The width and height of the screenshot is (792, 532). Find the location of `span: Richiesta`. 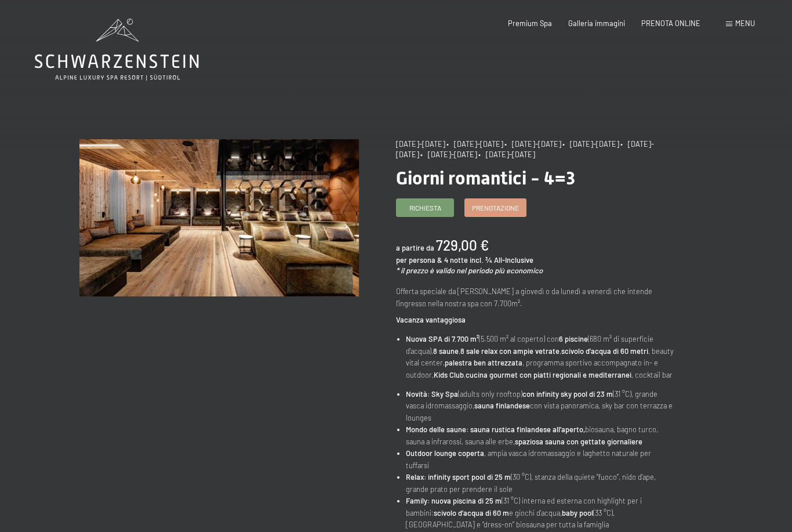

span: Richiesta is located at coordinates (425, 207).